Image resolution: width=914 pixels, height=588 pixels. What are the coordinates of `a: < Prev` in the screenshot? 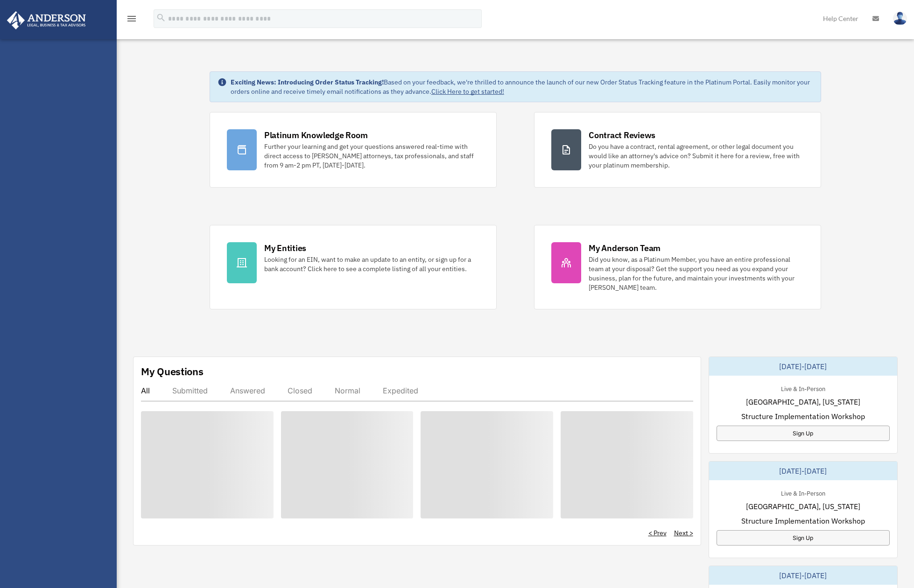 It's located at (657, 533).